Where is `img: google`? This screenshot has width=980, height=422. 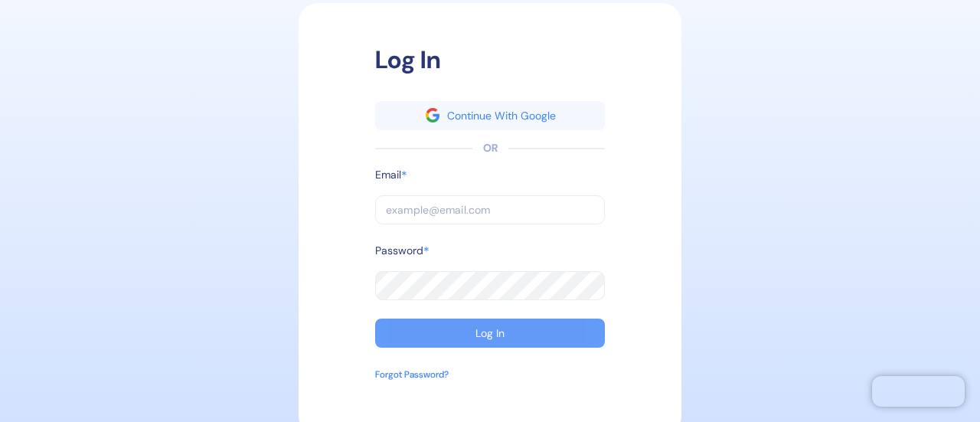
img: google is located at coordinates (432, 115).